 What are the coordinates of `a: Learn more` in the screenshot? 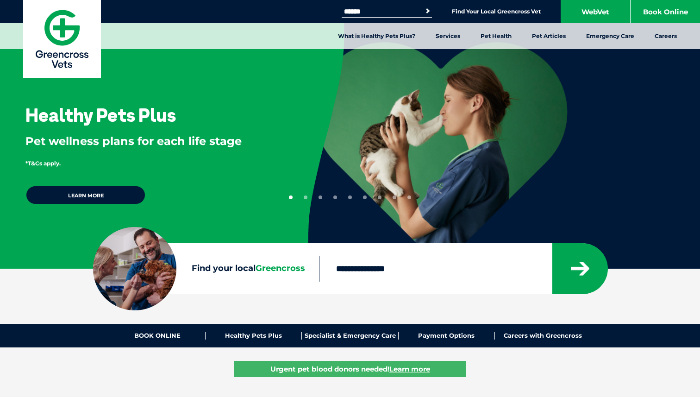 It's located at (86, 195).